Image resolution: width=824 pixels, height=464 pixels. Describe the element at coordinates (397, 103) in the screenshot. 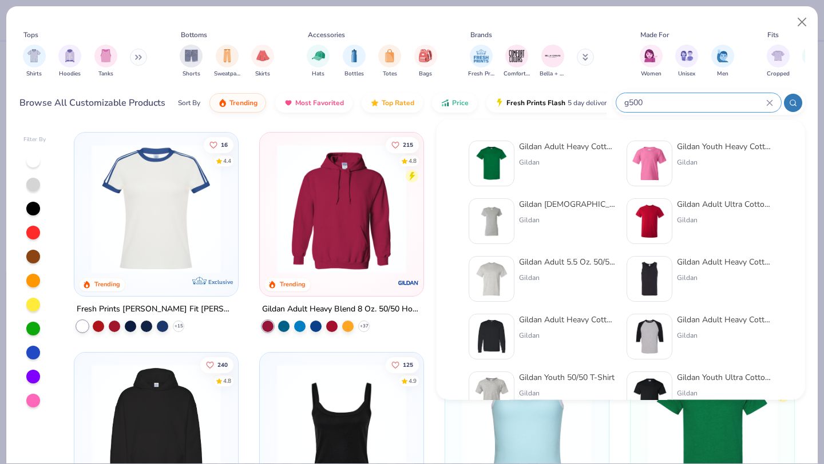

I see `span: Top Rated` at that location.